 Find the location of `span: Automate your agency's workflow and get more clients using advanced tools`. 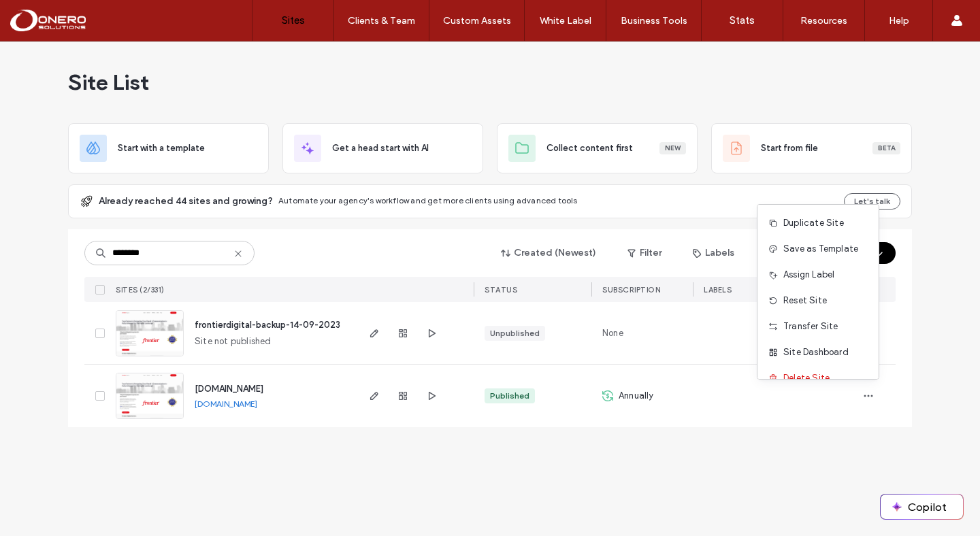

span: Automate your agency's workflow and get more clients using advanced tools is located at coordinates (428, 200).